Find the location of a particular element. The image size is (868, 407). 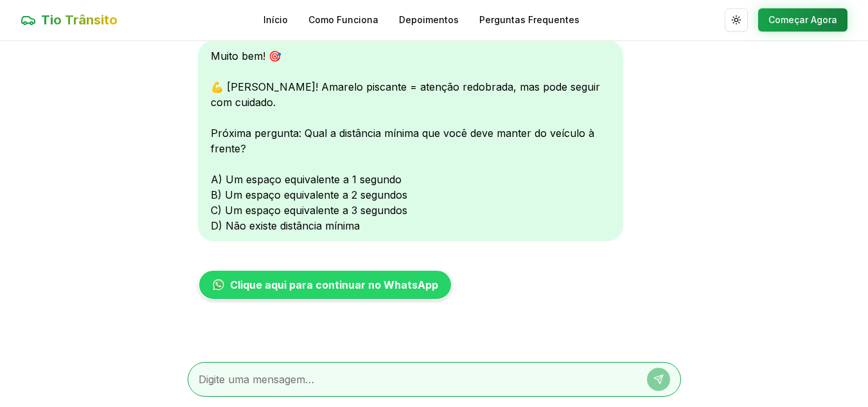

button: Começar Agora is located at coordinates (802, 20).